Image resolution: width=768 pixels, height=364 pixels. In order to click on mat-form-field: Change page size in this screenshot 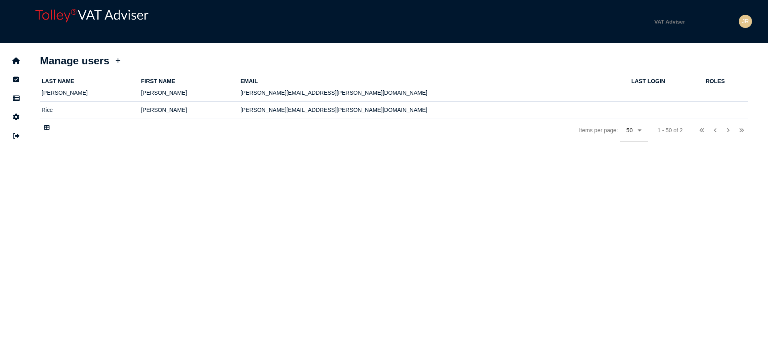, I will do `click(634, 135)`.